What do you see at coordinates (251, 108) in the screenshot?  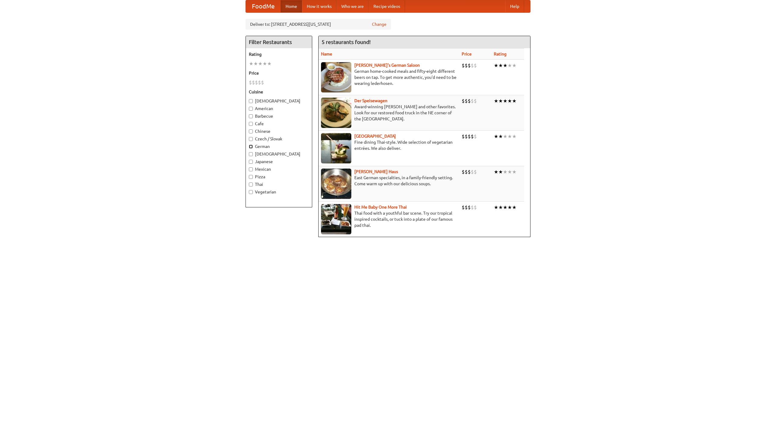 I see `input: American` at bounding box center [251, 108].